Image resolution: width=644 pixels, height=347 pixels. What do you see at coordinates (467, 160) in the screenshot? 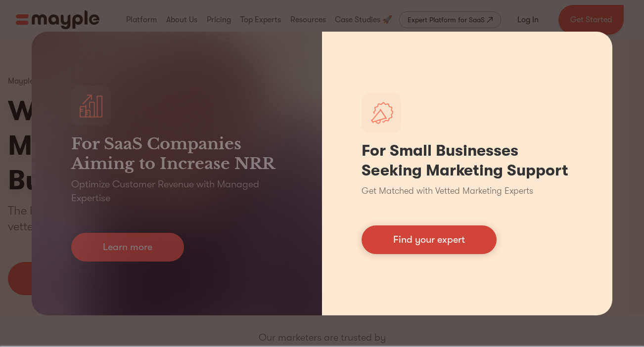
I see `h1: For Small Businesses Seeking Marketing Support` at bounding box center [467, 160].